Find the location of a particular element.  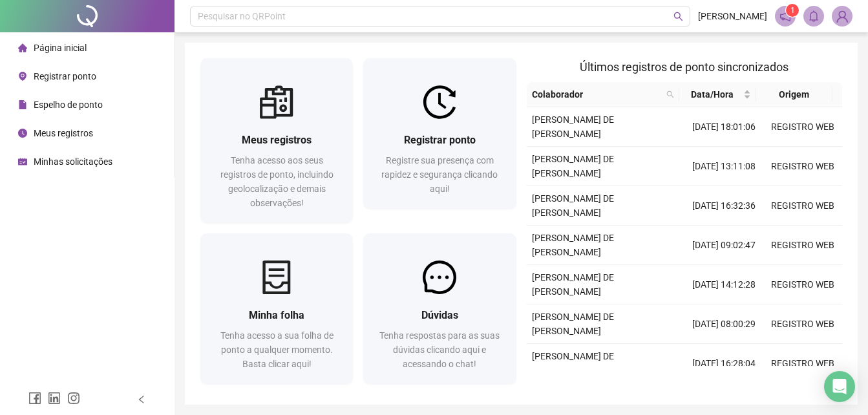

span: Tenha acesso aos seus registros de ponto, incluindo geolocalização e demais observações! is located at coordinates (277, 181).